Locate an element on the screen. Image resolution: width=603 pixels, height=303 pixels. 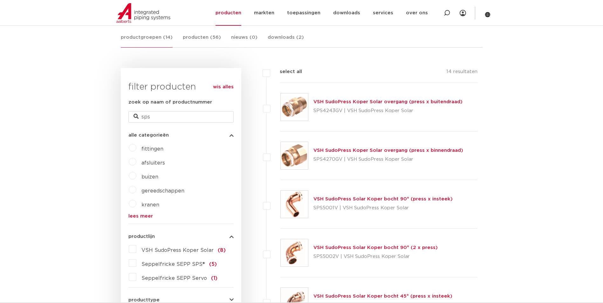
p: SPS5002V | VSH SudoPress Koper Solar is located at coordinates (375, 257).